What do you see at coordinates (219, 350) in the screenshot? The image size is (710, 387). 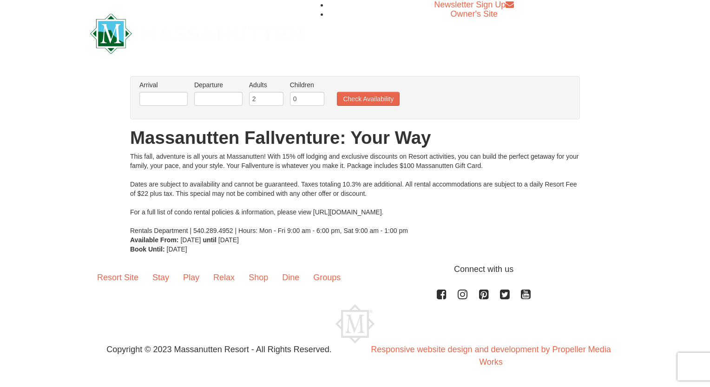 I see `p: Copyright © 2023 Massanutten Resort - All Rights Reserved.` at bounding box center [219, 350].